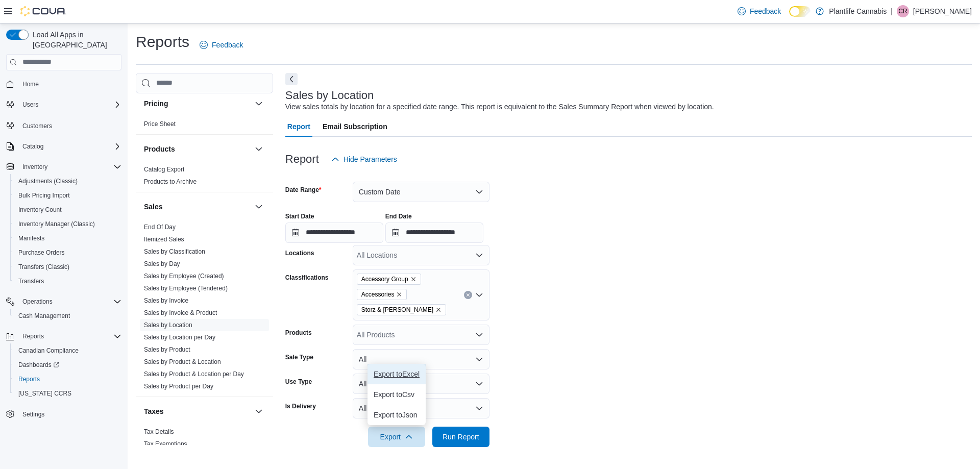 The height and width of the screenshot is (469, 980). What do you see at coordinates (397, 375) in the screenshot?
I see `span: Export to Excel` at bounding box center [397, 375].